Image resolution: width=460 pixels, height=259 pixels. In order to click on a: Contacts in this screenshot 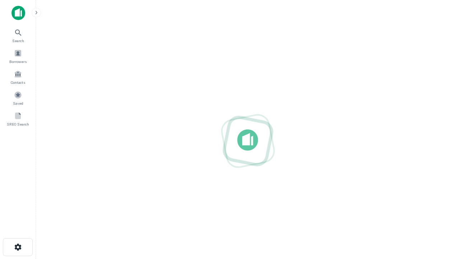, I will do `click(18, 77)`.